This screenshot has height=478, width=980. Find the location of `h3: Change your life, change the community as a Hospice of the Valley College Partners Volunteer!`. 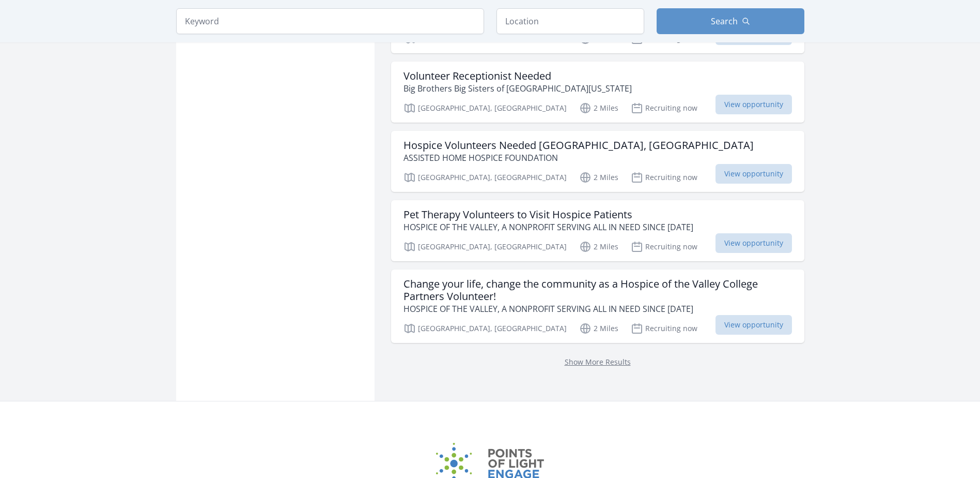

h3: Change your life, change the community as a Hospice of the Valley College Partners Volunteer! is located at coordinates (598, 290).